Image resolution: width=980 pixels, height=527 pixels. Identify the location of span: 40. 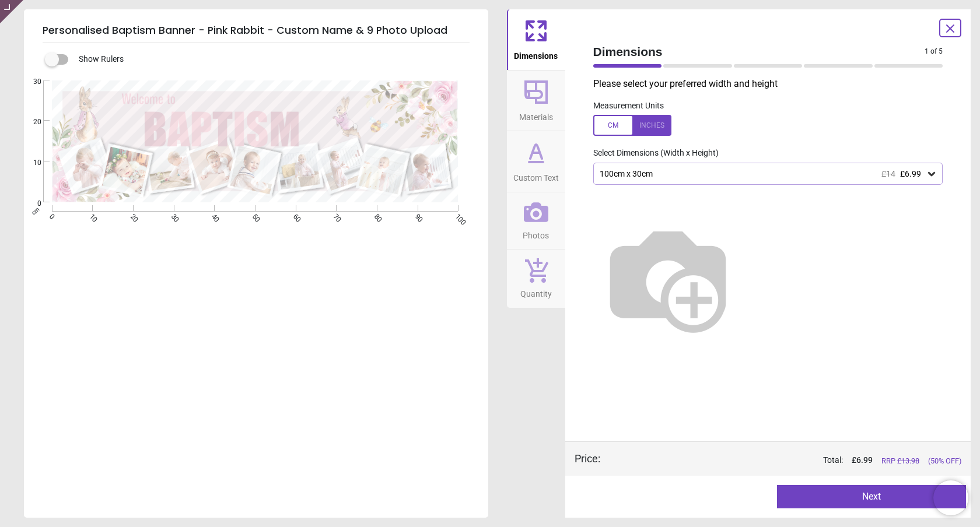
(212, 215).